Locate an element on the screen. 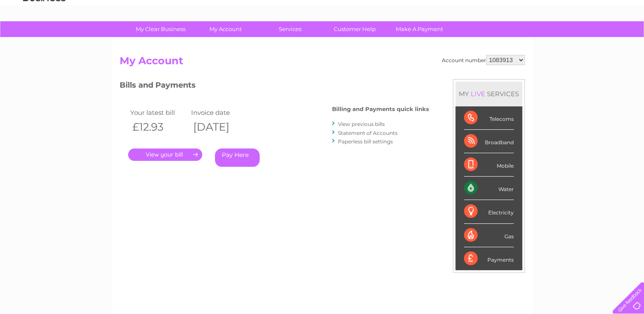  a: Telecoms is located at coordinates (552, 39).